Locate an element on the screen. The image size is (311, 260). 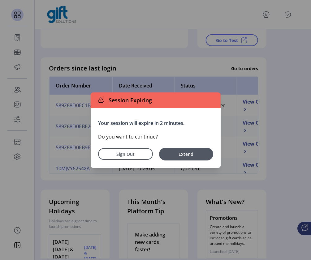
button: Sign Out is located at coordinates (125, 154).